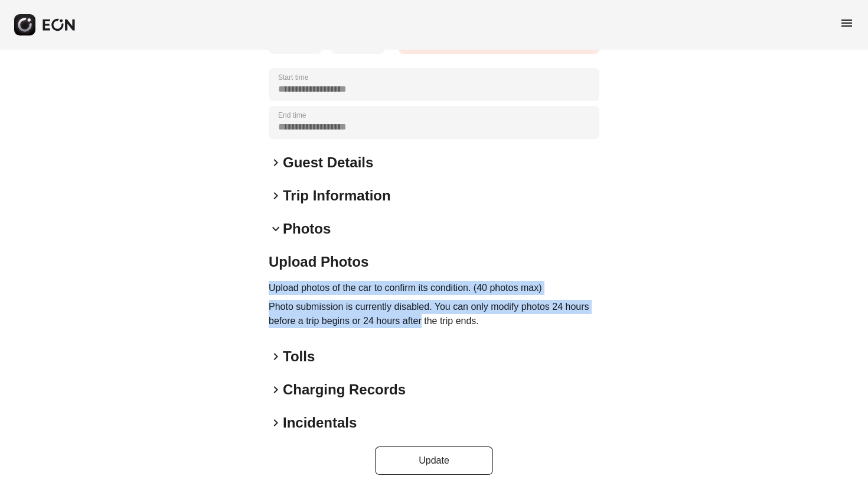 This screenshot has width=868, height=492. I want to click on h2: Trip Information, so click(337, 195).